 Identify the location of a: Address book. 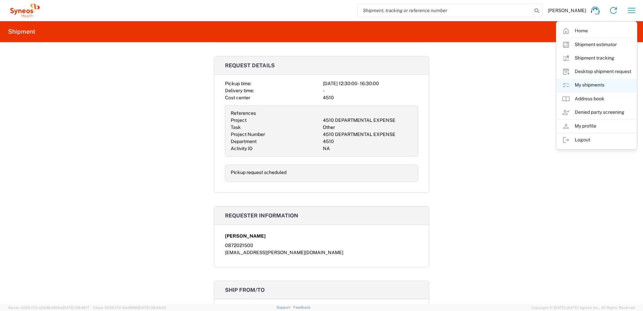
(597, 99).